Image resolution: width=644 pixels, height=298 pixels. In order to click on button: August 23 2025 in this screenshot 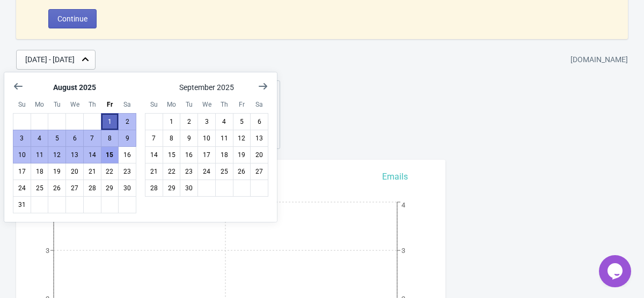, I will do `click(127, 171)`.